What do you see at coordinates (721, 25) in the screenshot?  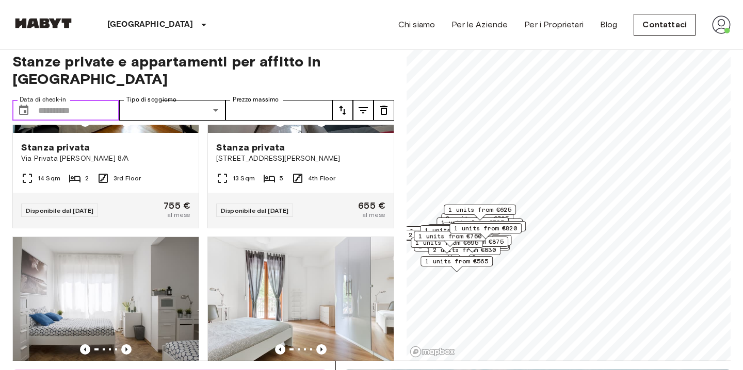 I see `img: avatar` at bounding box center [721, 25].